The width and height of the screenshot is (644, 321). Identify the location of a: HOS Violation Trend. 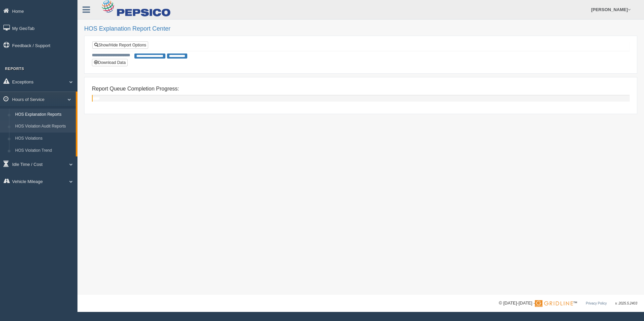
(43, 151).